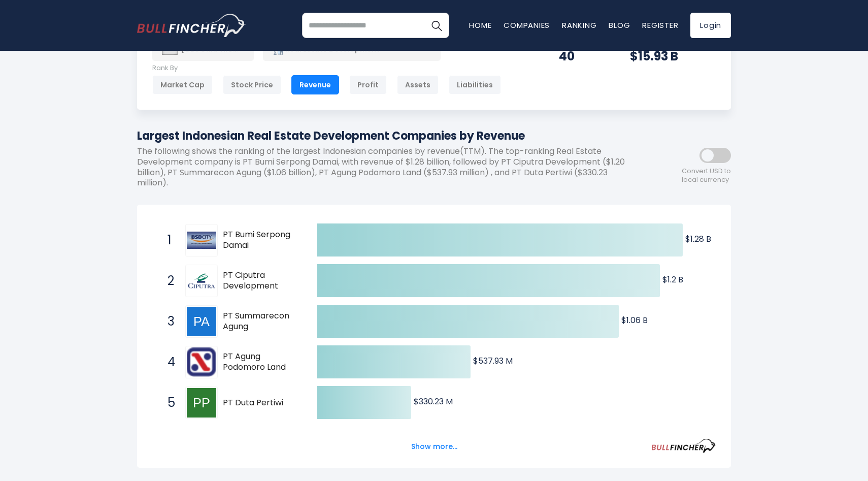 Image resolution: width=868 pixels, height=481 pixels. I want to click on span: Convert USD to local currency, so click(706, 176).